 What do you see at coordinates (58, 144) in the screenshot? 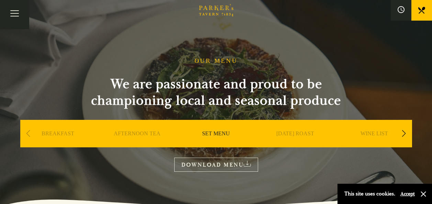
I see `div: 1 / 9` at bounding box center [58, 144].